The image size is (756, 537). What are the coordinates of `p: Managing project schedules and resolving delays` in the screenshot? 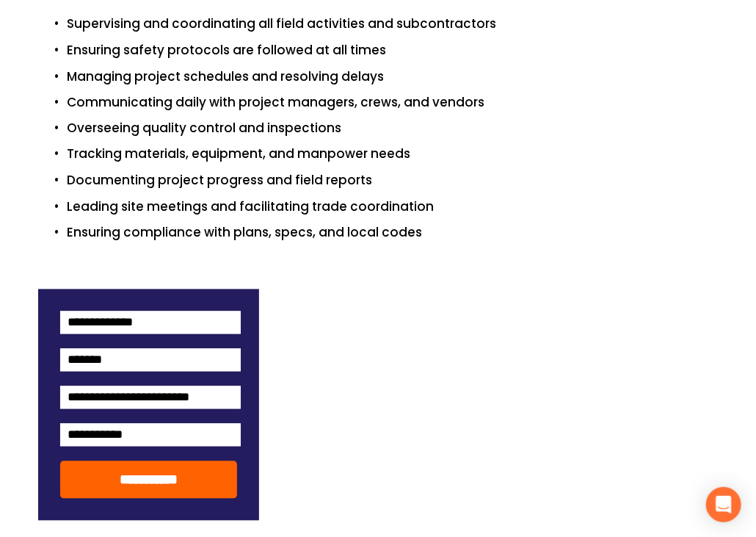 It's located at (393, 76).